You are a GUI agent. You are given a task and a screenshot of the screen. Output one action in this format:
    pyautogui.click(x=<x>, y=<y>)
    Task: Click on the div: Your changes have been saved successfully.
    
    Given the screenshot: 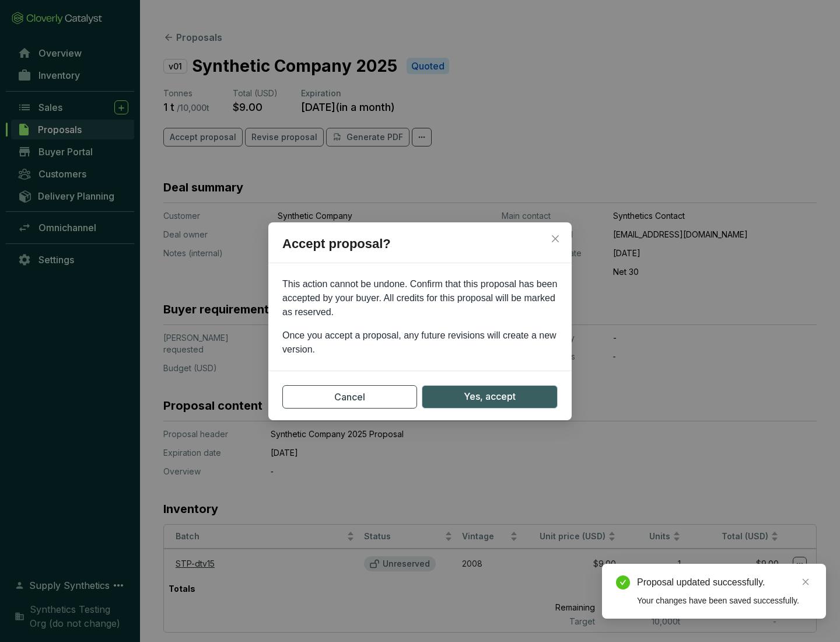 What is the action you would take?
    pyautogui.click(x=725, y=600)
    